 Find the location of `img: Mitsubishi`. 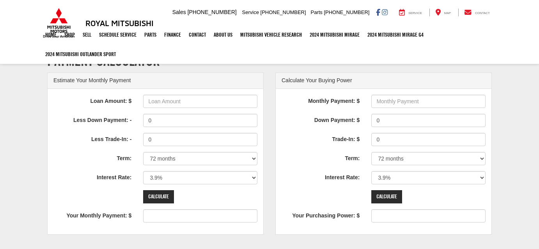

img: Mitsubishi is located at coordinates (59, 23).